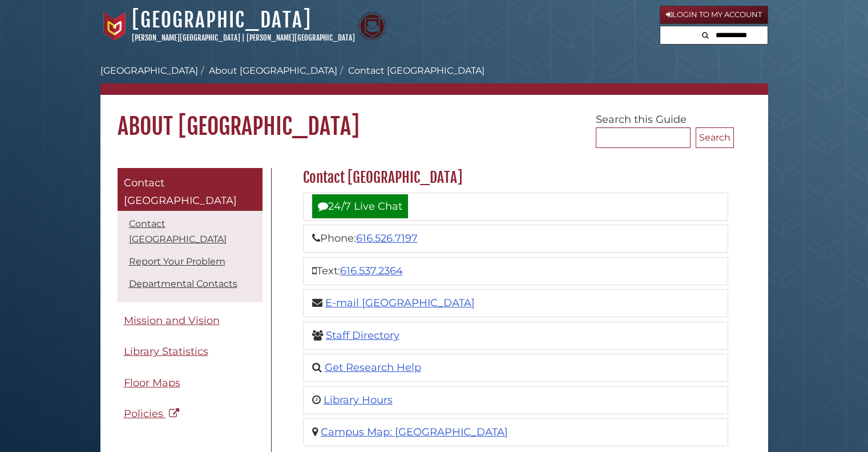 Image resolution: width=868 pixels, height=452 pixels. Describe the element at coordinates (372, 367) in the screenshot. I see `a: Get Research Help` at that location.